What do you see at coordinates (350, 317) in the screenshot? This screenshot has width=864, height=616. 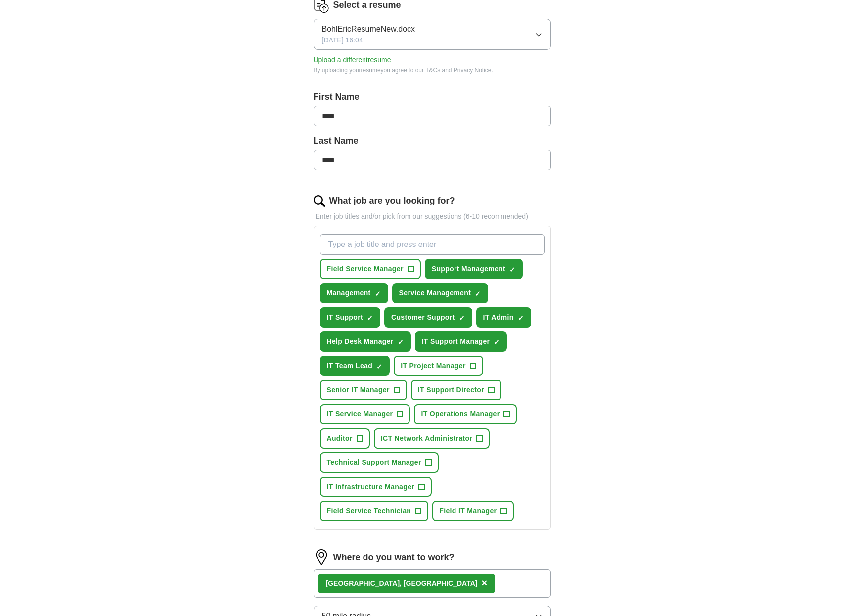 I see `button: IT Support✓` at bounding box center [350, 317].